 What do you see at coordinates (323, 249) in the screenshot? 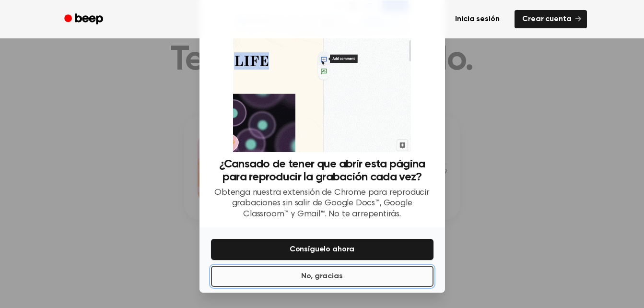
I see `button: Consíguelo ahora` at bounding box center [323, 249].